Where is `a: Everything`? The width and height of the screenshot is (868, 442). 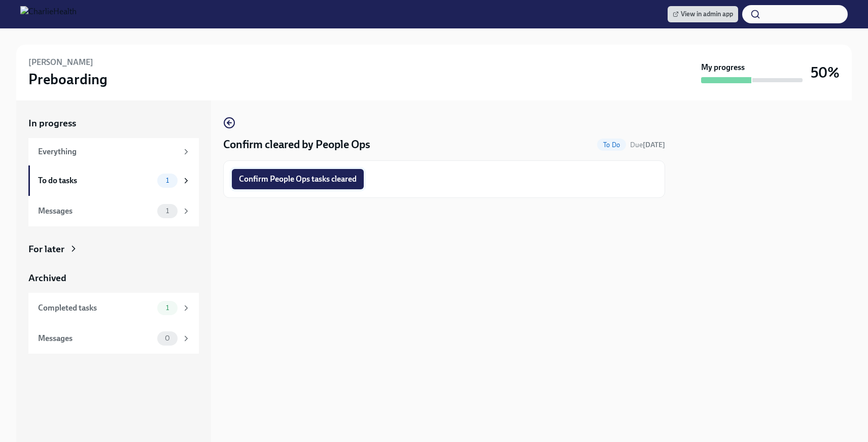 a: Everything is located at coordinates (113, 152).